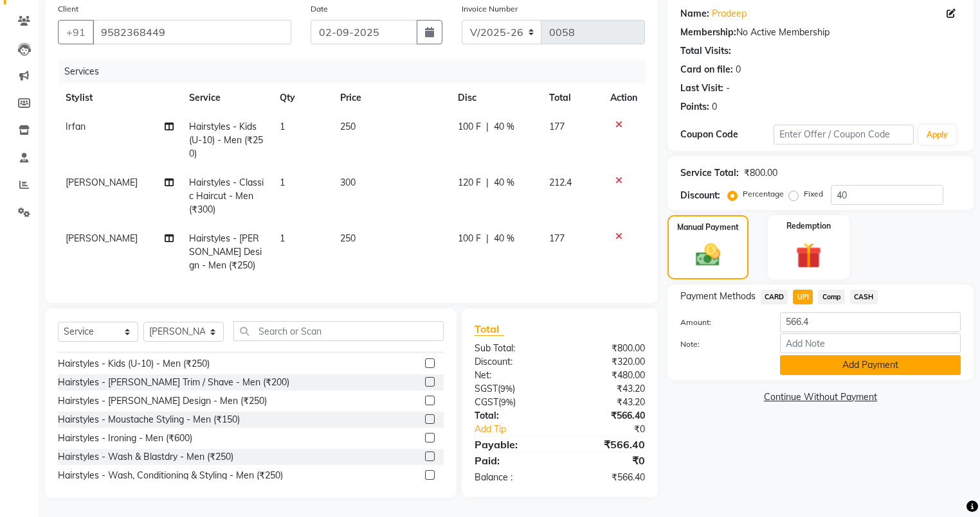  Describe the element at coordinates (702, 88) in the screenshot. I see `div: Last Visit:` at that location.